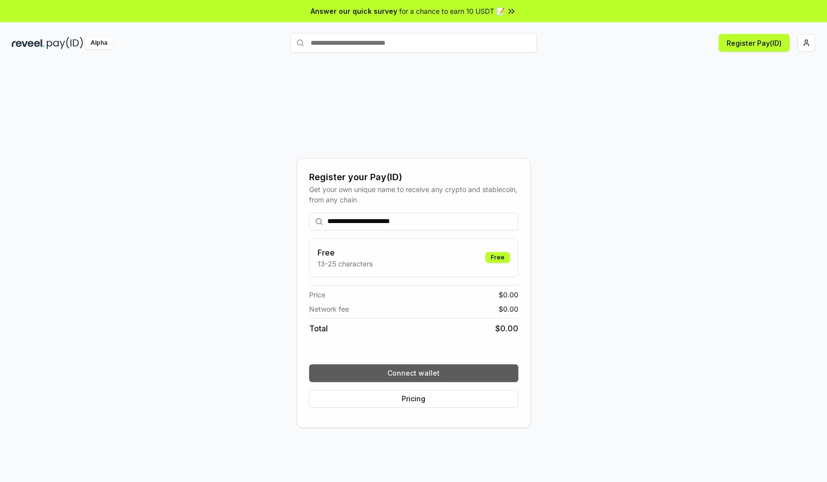 The height and width of the screenshot is (482, 827). What do you see at coordinates (413, 177) in the screenshot?
I see `div: Register your Pay(ID)` at bounding box center [413, 177].